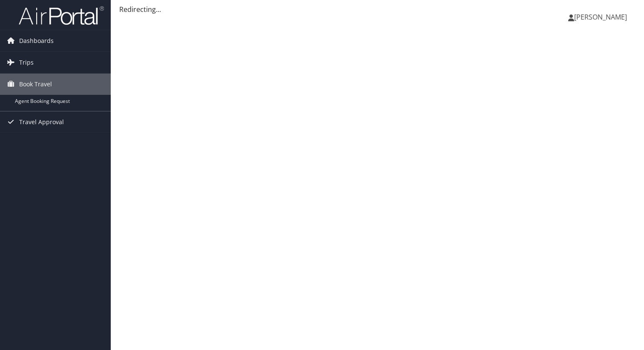 The image size is (644, 350). I want to click on img: airportal-logo.png, so click(61, 15).